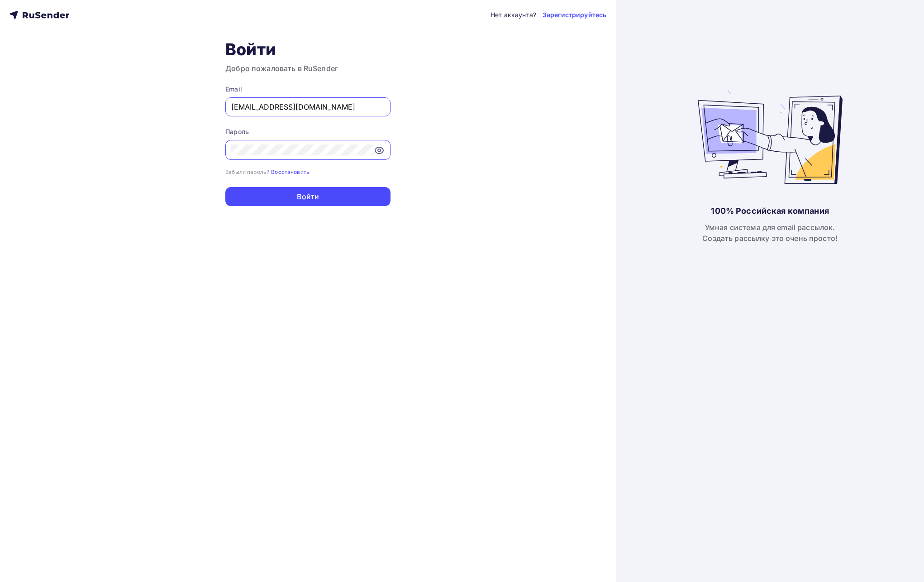 The height and width of the screenshot is (582, 924). I want to click on small: Забыли пароль?, so click(247, 172).